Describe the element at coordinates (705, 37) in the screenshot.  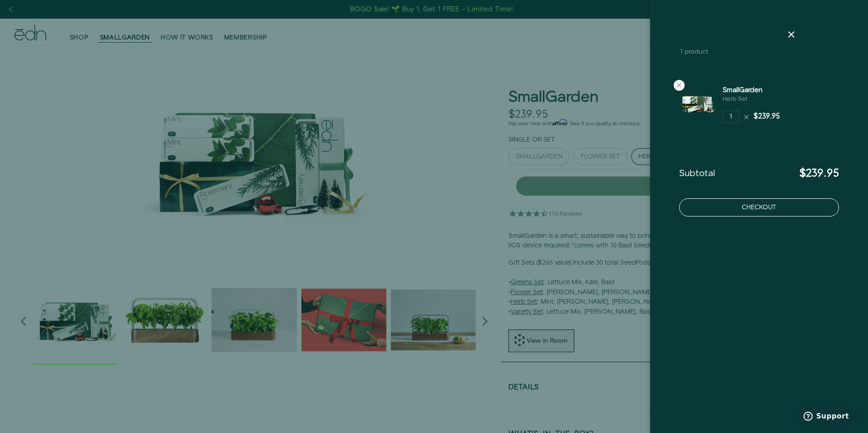
I see `a: Cart` at that location.